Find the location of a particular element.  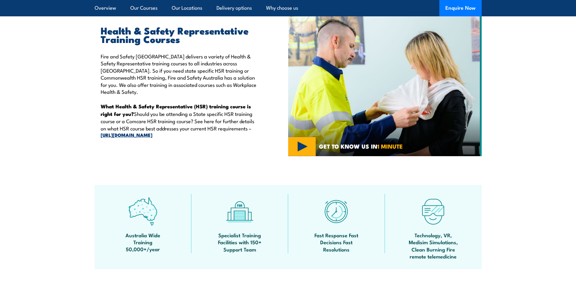

p: Should you be attending a State specific HSR training course or a Comcare HSR training course? Se... is located at coordinates (181, 120).